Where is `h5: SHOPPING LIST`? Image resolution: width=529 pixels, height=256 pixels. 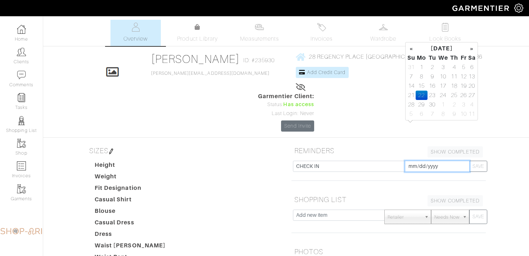 h5: SHOPPING LIST is located at coordinates (388, 200).